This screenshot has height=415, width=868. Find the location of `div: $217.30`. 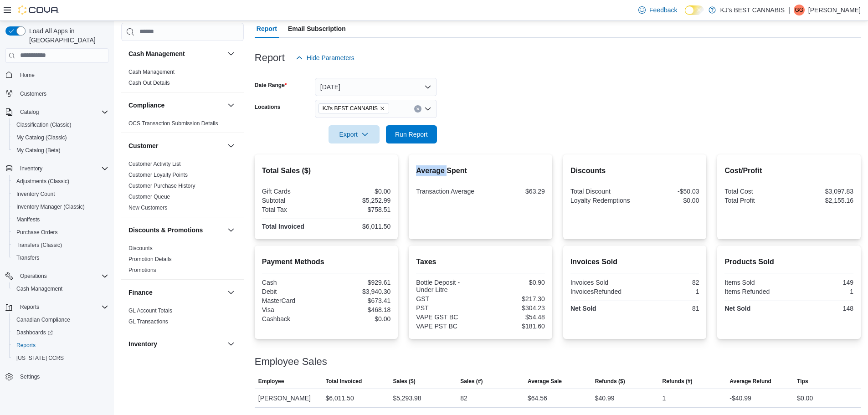

div: $217.30 is located at coordinates (514, 299).